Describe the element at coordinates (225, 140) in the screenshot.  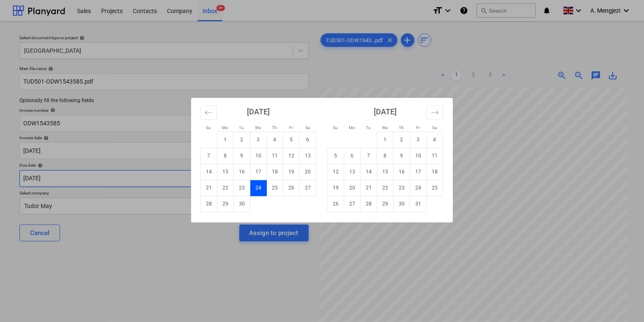
I see `td: Monday, September 1, 2025` at that location.